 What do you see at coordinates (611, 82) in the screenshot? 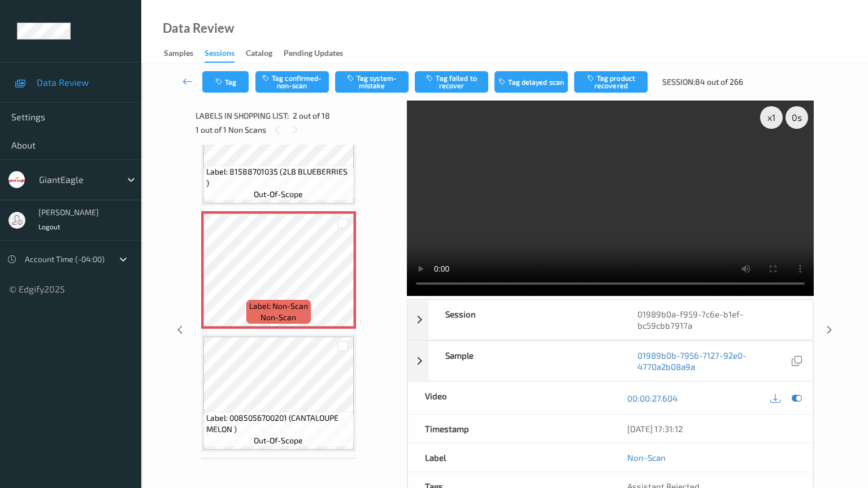
I see `button: Tag product recovered` at bounding box center [611, 82].